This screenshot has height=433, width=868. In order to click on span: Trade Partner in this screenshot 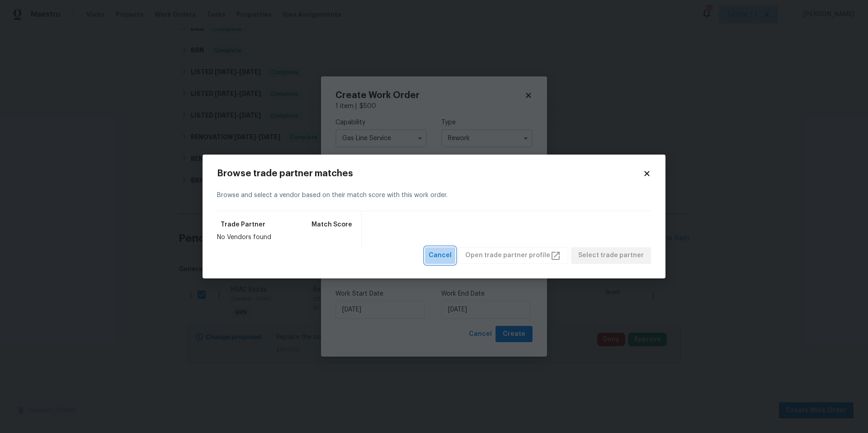, I will do `click(243, 225)`.